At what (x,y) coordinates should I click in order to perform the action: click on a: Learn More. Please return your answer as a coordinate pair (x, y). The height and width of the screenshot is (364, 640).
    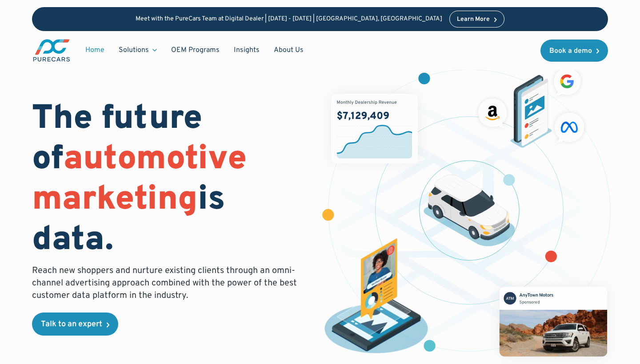
    Looking at the image, I should click on (476, 19).